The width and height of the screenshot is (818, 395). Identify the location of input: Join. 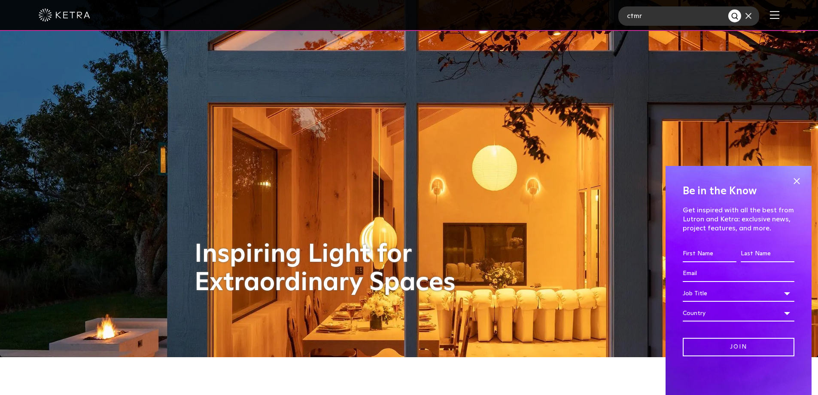
(738, 346).